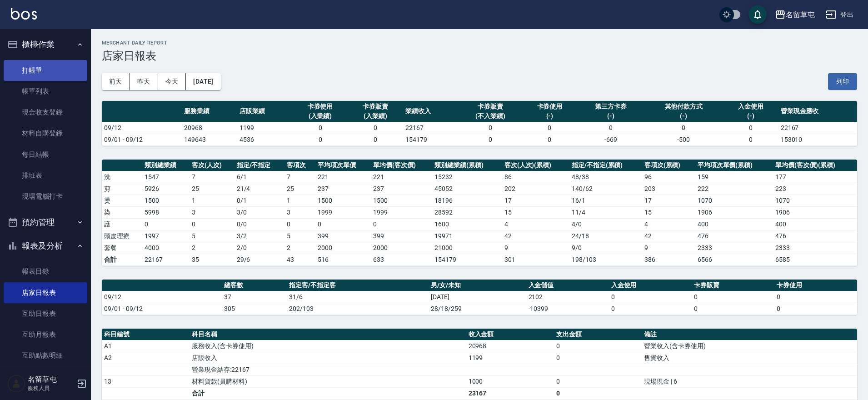  Describe the element at coordinates (46, 71) in the screenshot. I see `a: 打帳單` at that location.